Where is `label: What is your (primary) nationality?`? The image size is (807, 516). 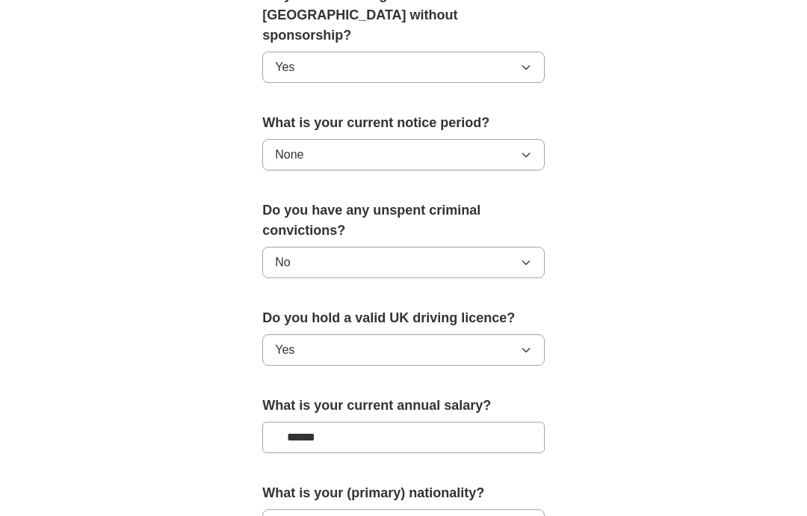
label: What is your (primary) nationality? is located at coordinates (404, 493).